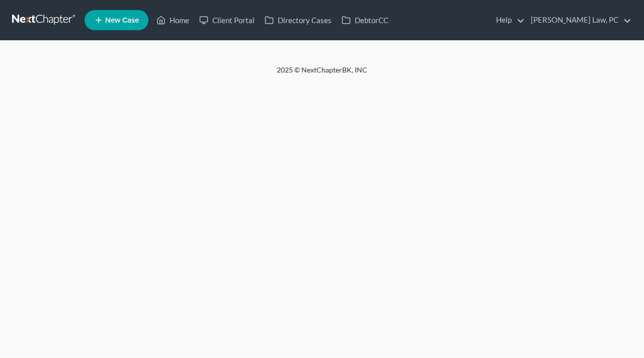  I want to click on a: DebtorCC, so click(365, 20).